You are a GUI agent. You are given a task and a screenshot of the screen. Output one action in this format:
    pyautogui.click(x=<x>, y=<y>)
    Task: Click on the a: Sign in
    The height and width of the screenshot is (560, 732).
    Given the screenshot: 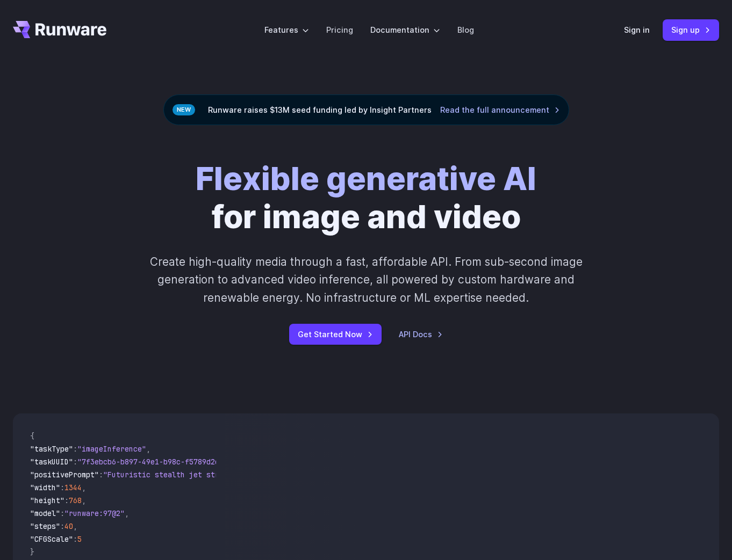 What is the action you would take?
    pyautogui.click(x=637, y=29)
    